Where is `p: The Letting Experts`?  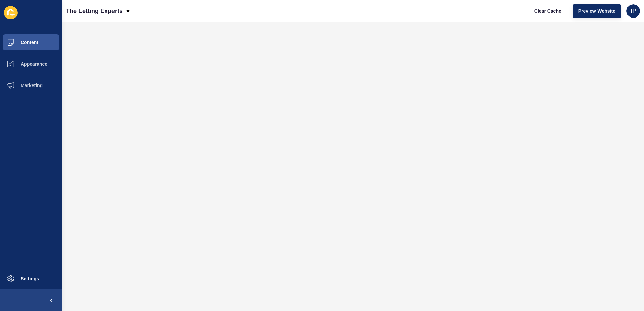 p: The Letting Experts is located at coordinates (95, 11).